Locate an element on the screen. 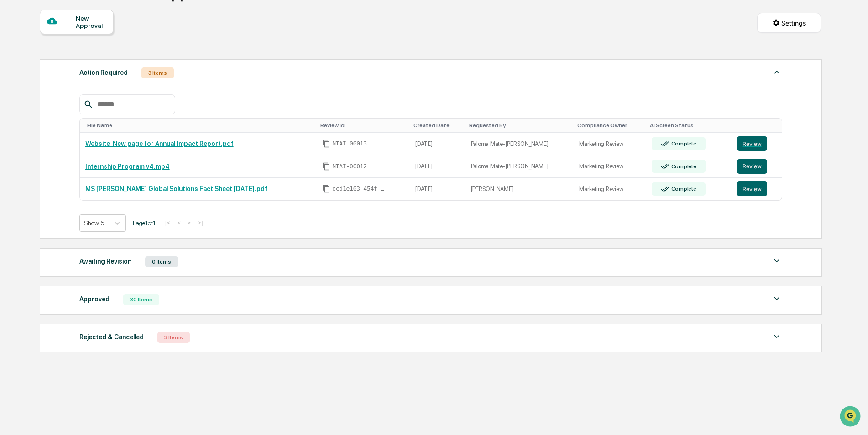 The width and height of the screenshot is (868, 435). div: We're available if you need us! is located at coordinates (73, 83).